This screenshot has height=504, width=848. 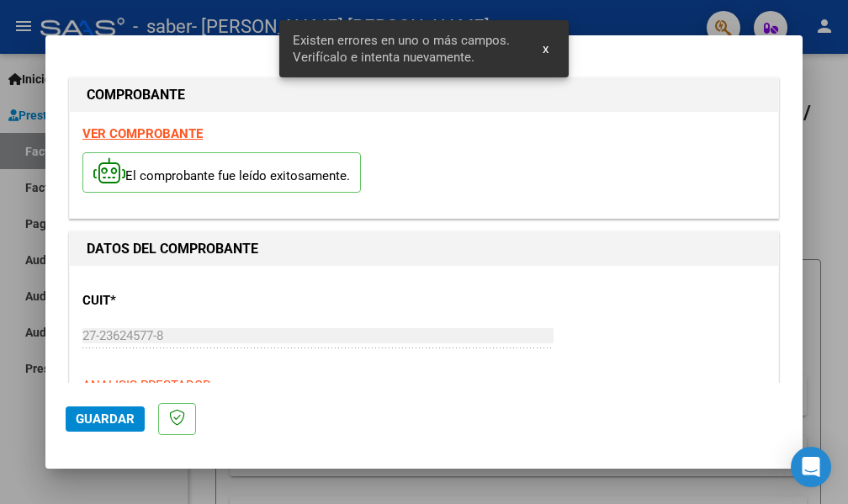 I want to click on strong: COMPROBANTE, so click(x=136, y=94).